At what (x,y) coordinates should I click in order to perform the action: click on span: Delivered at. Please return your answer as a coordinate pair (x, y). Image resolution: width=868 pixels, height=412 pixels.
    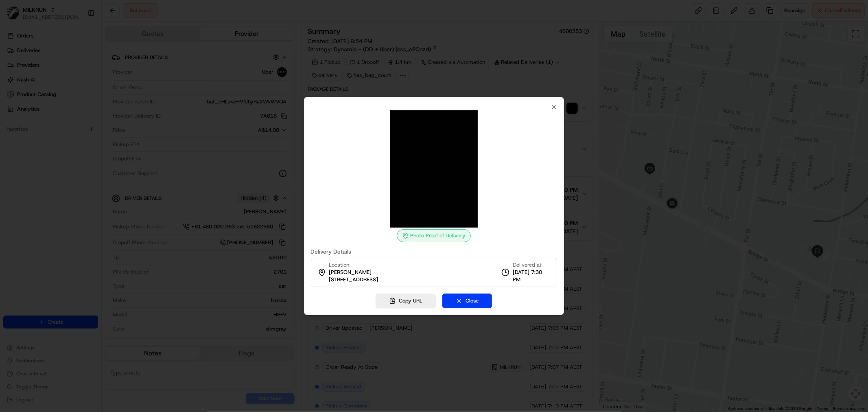
    Looking at the image, I should click on (531, 265).